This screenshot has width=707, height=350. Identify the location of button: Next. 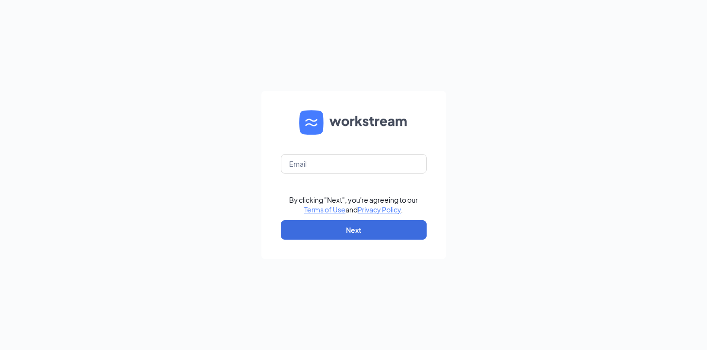
(354, 230).